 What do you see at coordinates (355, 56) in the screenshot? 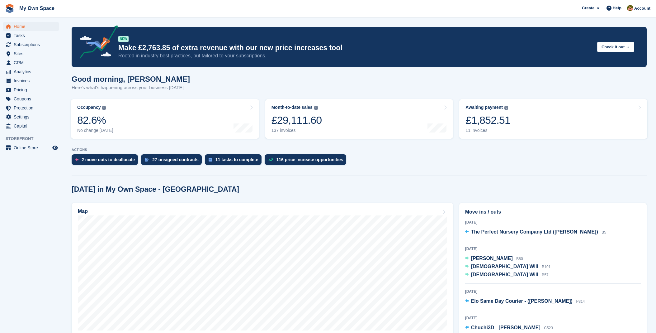
I see `p: Rooted in industry best practices, but tailored to your subscriptions.` at bounding box center [355, 56].